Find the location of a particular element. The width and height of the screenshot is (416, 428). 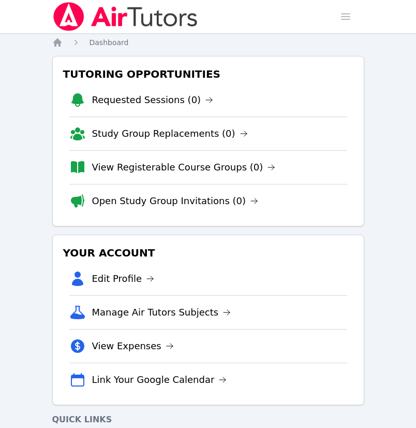

a: Open Study Group Invitations (0) is located at coordinates (176, 201).